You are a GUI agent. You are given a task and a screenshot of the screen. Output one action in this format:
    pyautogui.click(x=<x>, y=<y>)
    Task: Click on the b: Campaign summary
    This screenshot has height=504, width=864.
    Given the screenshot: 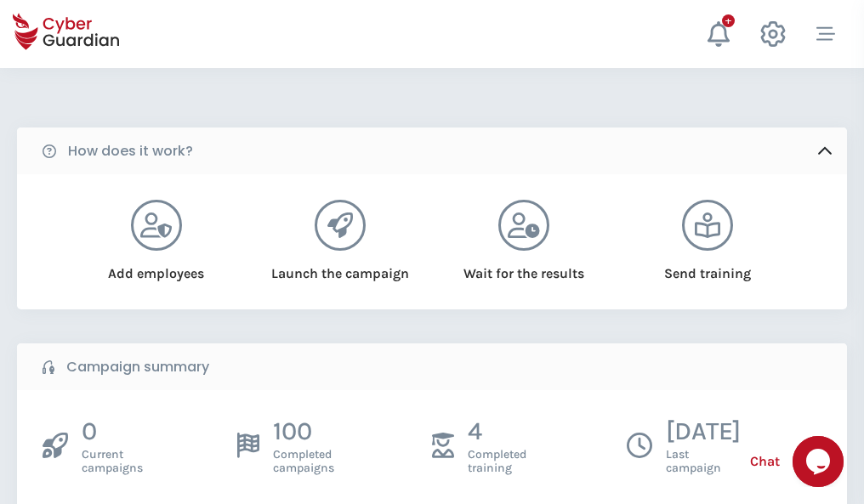 What is the action you would take?
    pyautogui.click(x=137, y=367)
    